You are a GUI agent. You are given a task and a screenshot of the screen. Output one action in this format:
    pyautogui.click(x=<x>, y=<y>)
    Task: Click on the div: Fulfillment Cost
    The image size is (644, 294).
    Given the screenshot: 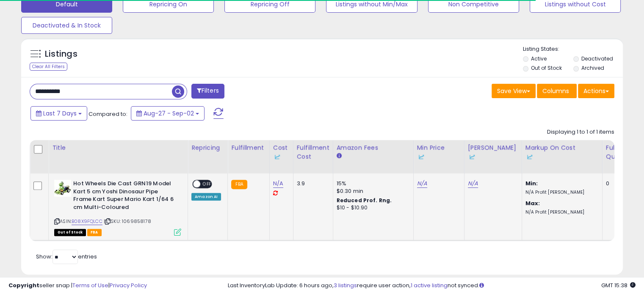 What is the action you would take?
    pyautogui.click(x=313, y=152)
    